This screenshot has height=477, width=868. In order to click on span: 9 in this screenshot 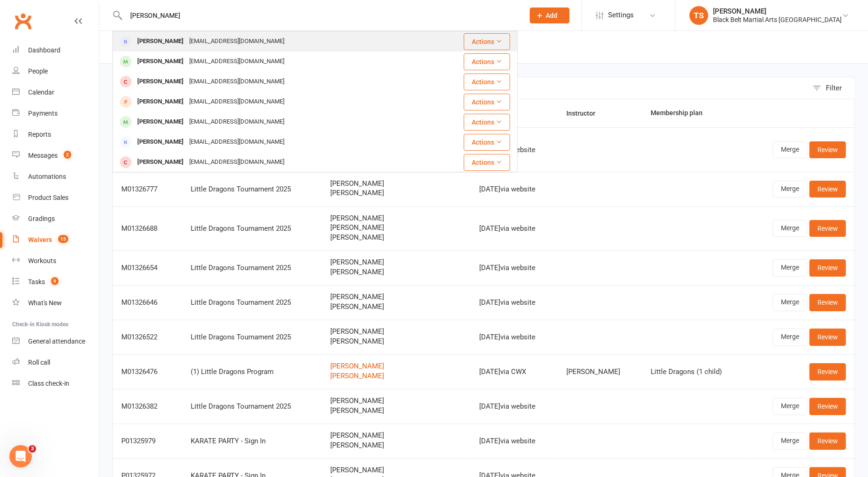, I will do `click(55, 281)`.